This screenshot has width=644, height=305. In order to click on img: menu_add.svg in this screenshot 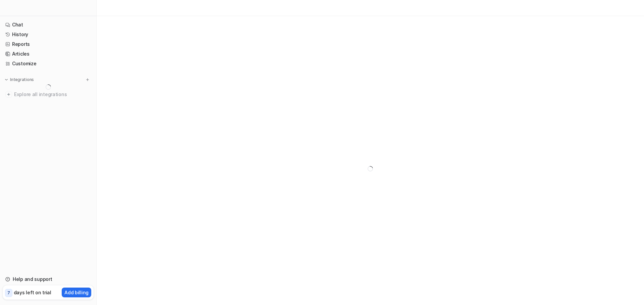, I will do `click(88, 80)`.